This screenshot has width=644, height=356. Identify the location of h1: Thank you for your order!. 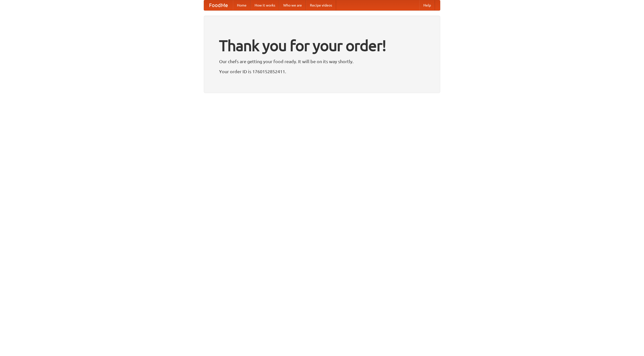
(322, 46).